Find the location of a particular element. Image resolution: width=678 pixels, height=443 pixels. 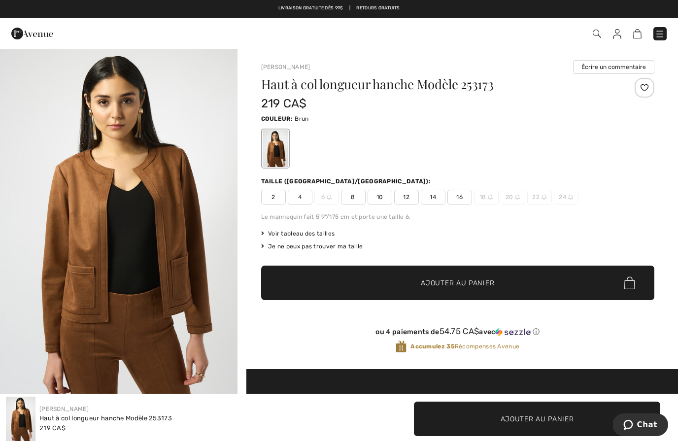

span: 4 is located at coordinates (300, 197).